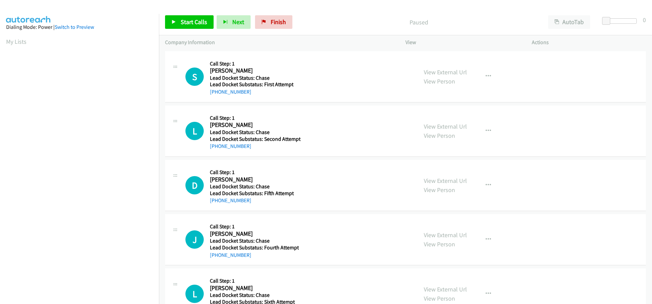  Describe the element at coordinates (463, 42) in the screenshot. I see `p: View` at that location.